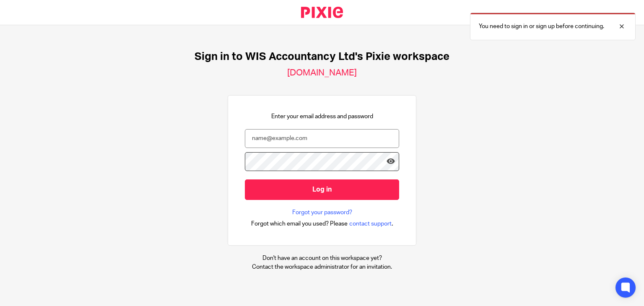 The image size is (644, 306). What do you see at coordinates (300, 224) in the screenshot?
I see `span: Forgot which email you used? Please` at bounding box center [300, 224].